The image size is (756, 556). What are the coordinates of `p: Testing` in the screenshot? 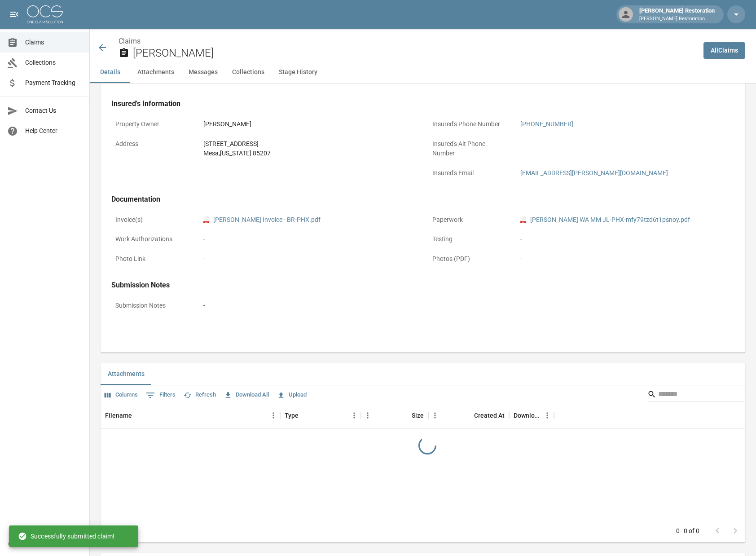 It's located at (469, 239).